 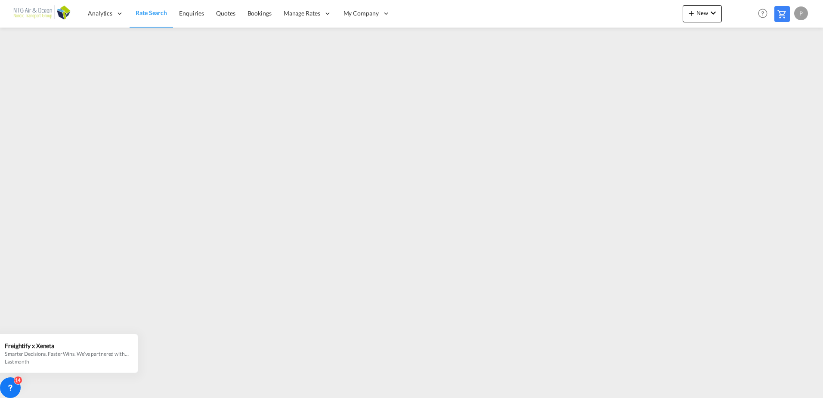 I want to click on button: icon-plus 400-fgNewicon-chevron-down, so click(x=702, y=14).